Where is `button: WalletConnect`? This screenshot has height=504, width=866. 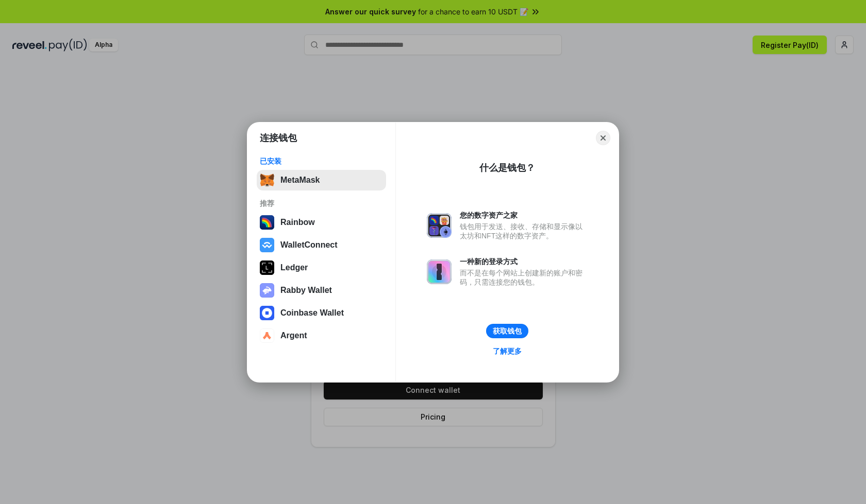 button: WalletConnect is located at coordinates (321, 245).